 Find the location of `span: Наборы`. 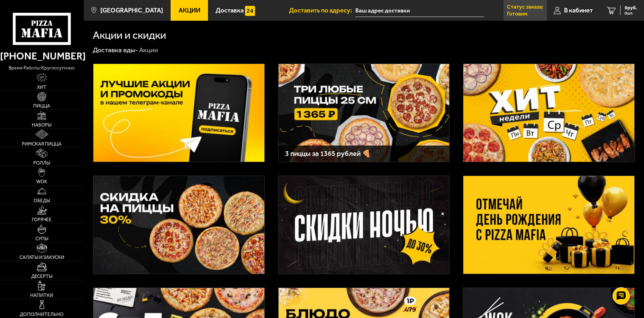

span: Наборы is located at coordinates (41, 125).